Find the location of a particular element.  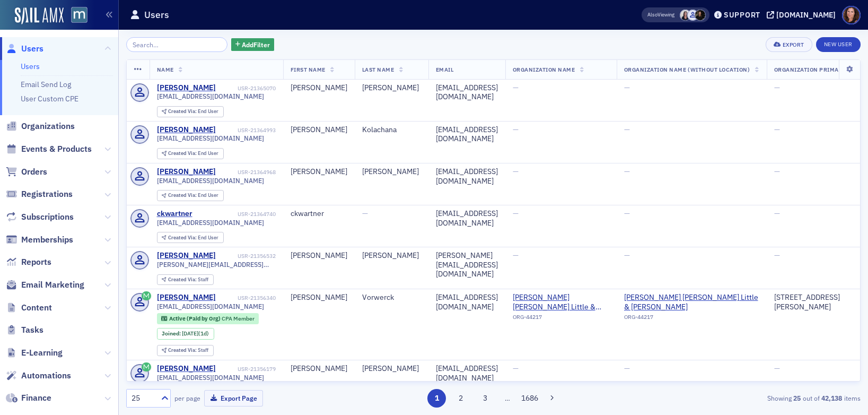

strong: 25 is located at coordinates (797, 398).